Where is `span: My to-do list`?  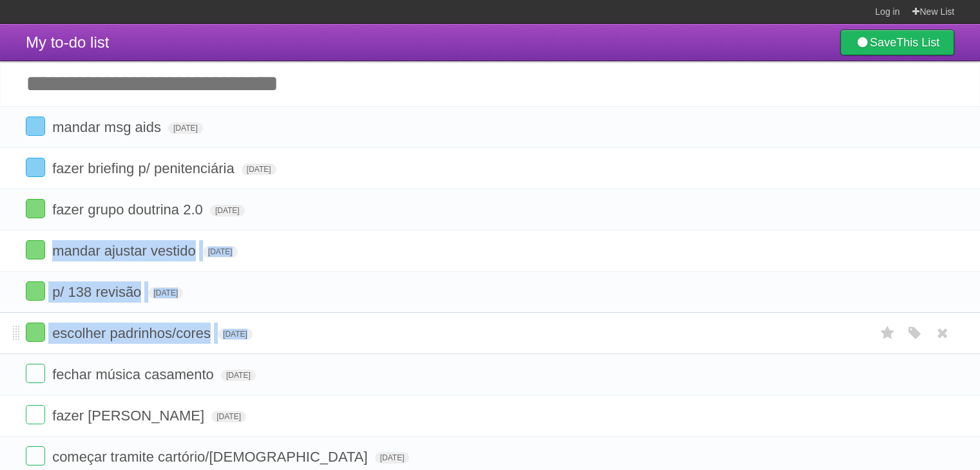 span: My to-do list is located at coordinates (67, 42).